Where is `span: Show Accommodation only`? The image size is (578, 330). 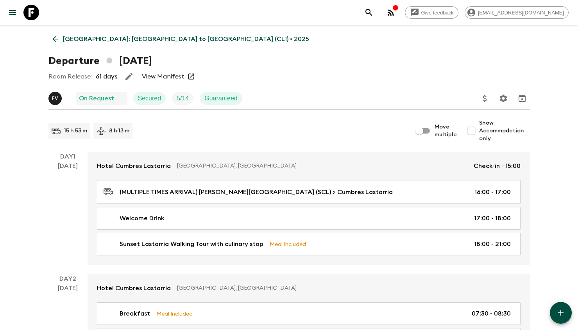 span: Show Accommodation only is located at coordinates (504, 131).